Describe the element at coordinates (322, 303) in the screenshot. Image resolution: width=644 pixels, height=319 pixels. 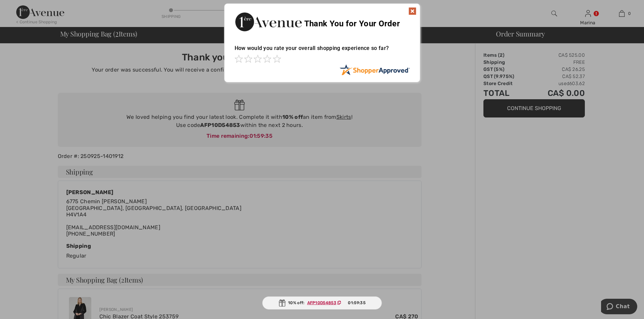
I see `div: 10% off:` at that location.